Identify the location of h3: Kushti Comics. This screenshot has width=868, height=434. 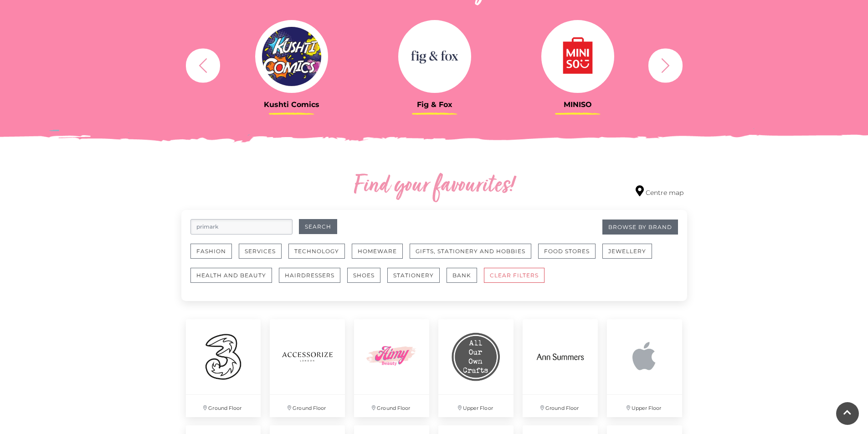
(291, 105).